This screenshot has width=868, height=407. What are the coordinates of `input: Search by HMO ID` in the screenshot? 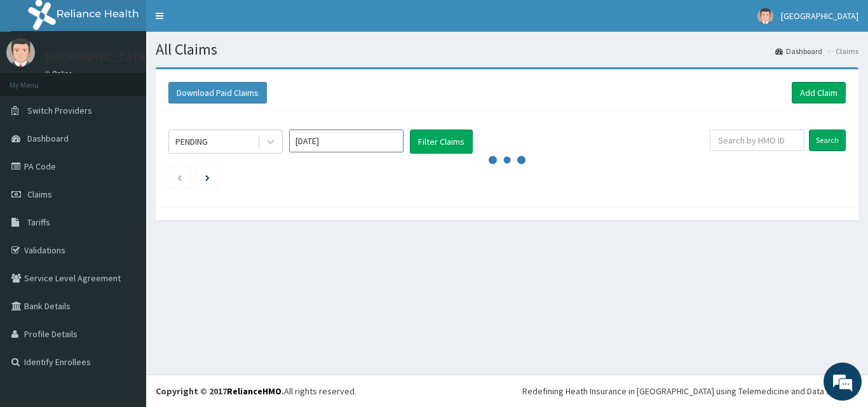 It's located at (756, 141).